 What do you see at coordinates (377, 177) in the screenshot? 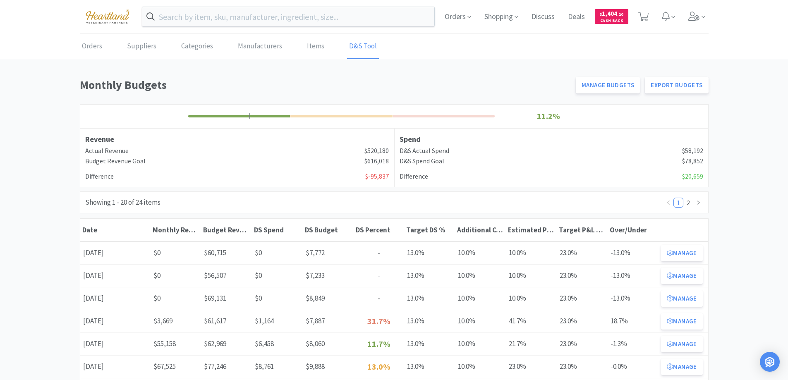
I see `span: $-95,837` at bounding box center [377, 177].